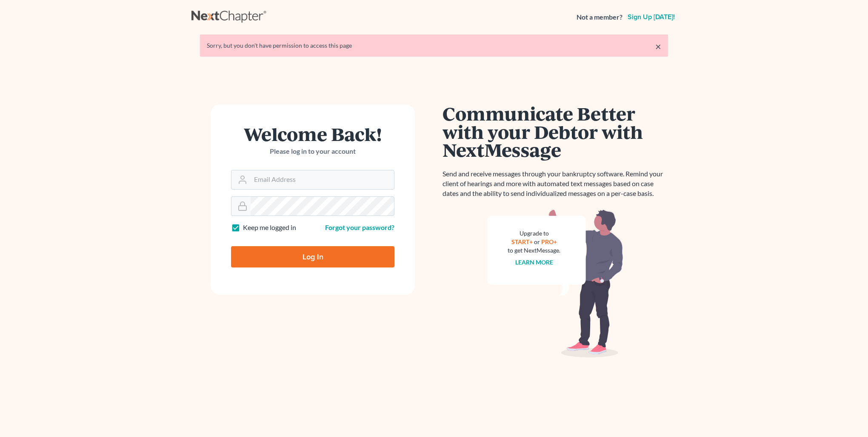 The height and width of the screenshot is (437, 868). Describe the element at coordinates (537, 242) in the screenshot. I see `span: or` at that location.